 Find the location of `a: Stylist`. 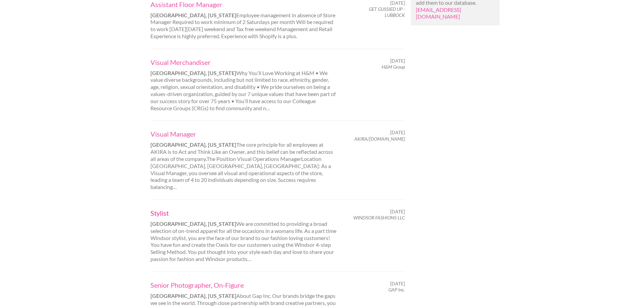

a: Stylist is located at coordinates (245, 213).